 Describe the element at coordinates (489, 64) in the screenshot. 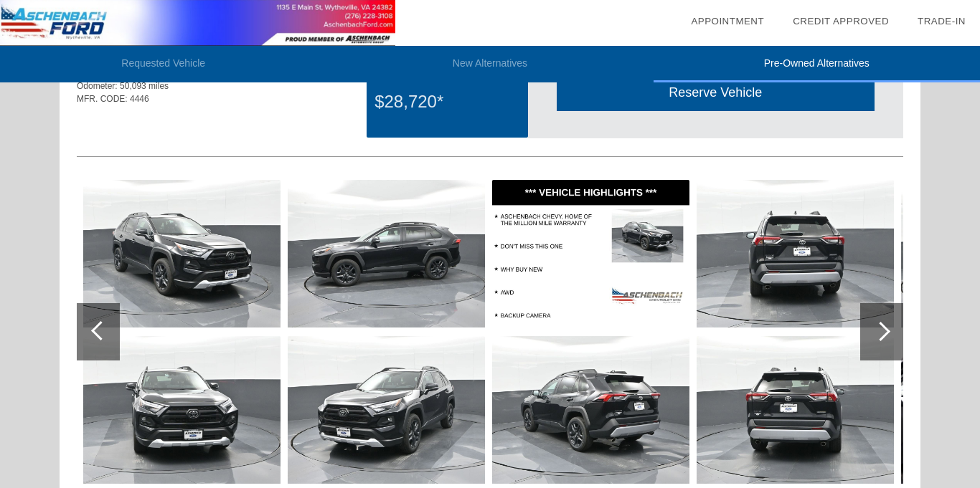

I see `li: New Alternatives` at that location.